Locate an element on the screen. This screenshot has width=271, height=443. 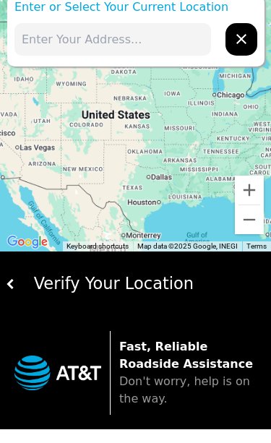
strong: Fast, Reliable Roadside Assistance is located at coordinates (186, 355).